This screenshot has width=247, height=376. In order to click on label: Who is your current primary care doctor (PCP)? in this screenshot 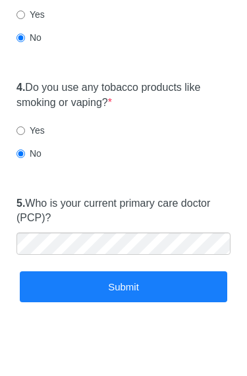, I will do `click(123, 211)`.